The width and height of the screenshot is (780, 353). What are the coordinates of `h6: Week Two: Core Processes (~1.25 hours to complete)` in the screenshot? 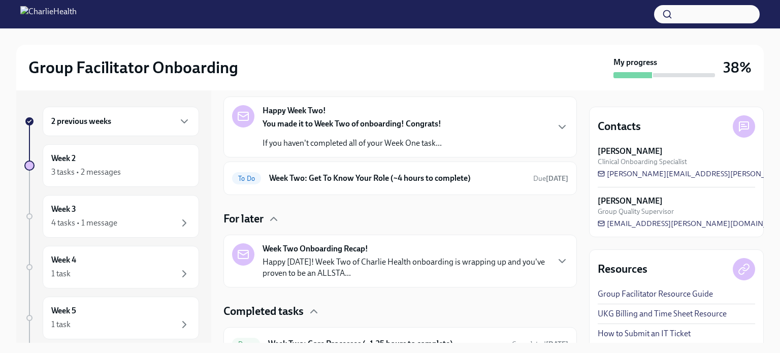 It's located at (386, 344).